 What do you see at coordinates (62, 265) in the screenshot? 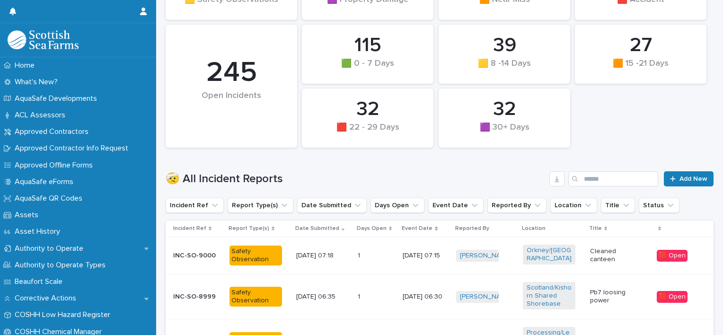
I see `p: Authority to Operate Types` at bounding box center [62, 265].